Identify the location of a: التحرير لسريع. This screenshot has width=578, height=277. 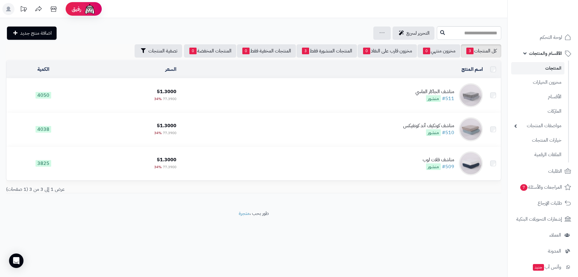
(413, 33).